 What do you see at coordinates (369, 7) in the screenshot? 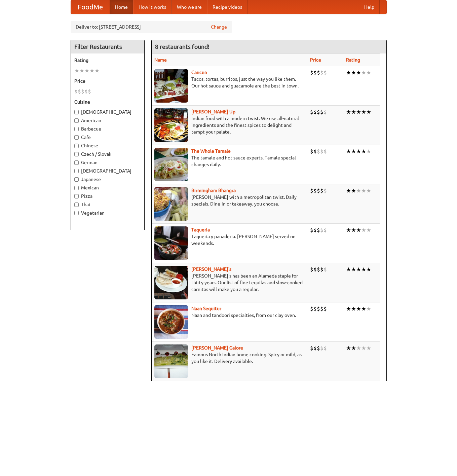
I see `a: Help` at bounding box center [369, 7].